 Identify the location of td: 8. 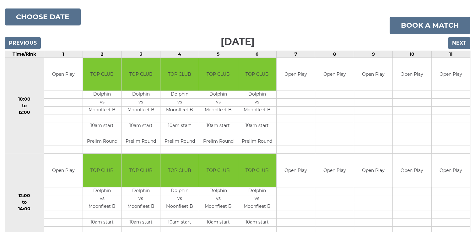
(334, 54).